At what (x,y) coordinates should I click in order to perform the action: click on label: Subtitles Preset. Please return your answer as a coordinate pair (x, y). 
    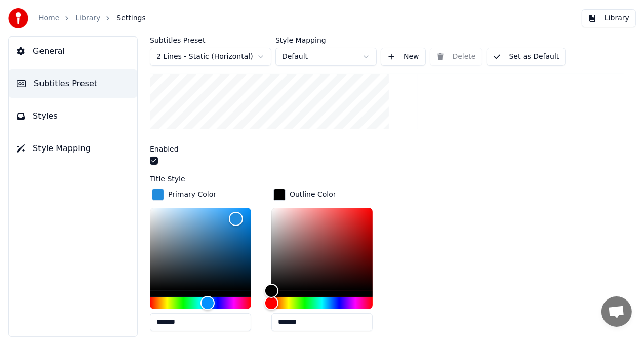
    Looking at the image, I should click on (211, 40).